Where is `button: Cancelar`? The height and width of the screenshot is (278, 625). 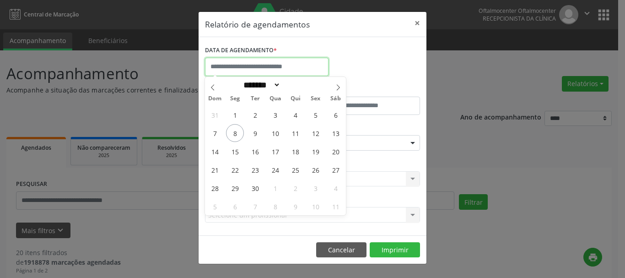
button: Cancelar is located at coordinates (341, 250).